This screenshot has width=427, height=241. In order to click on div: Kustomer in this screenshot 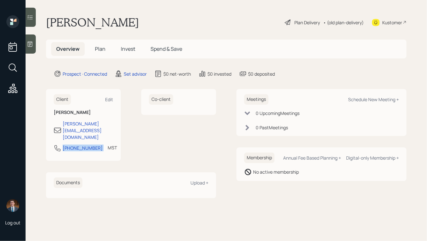, I will do `click(392, 22)`.